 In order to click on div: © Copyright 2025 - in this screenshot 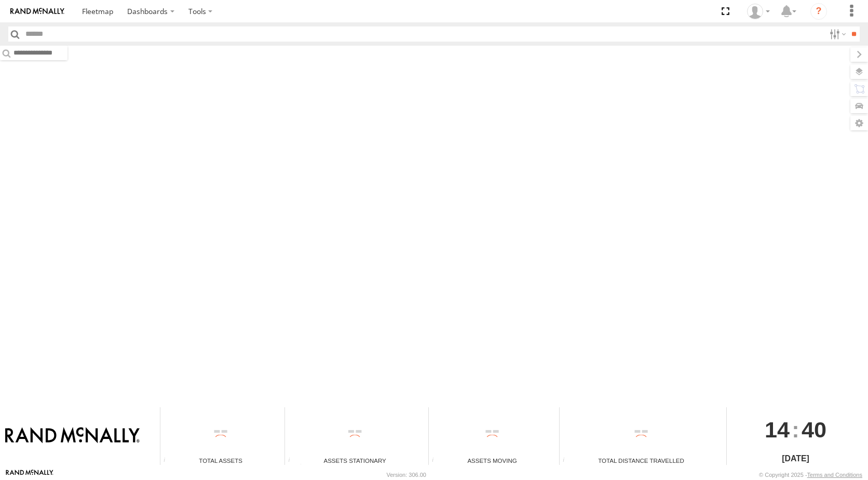, I will do `click(810, 474)`.